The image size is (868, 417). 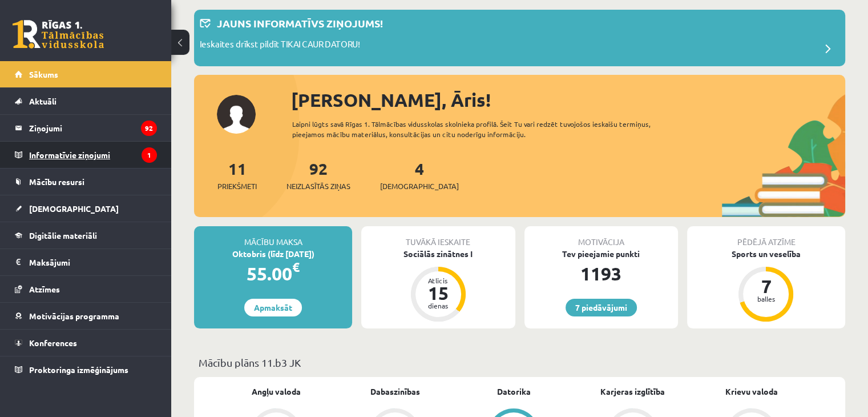 I want to click on i: 1, so click(x=149, y=155).